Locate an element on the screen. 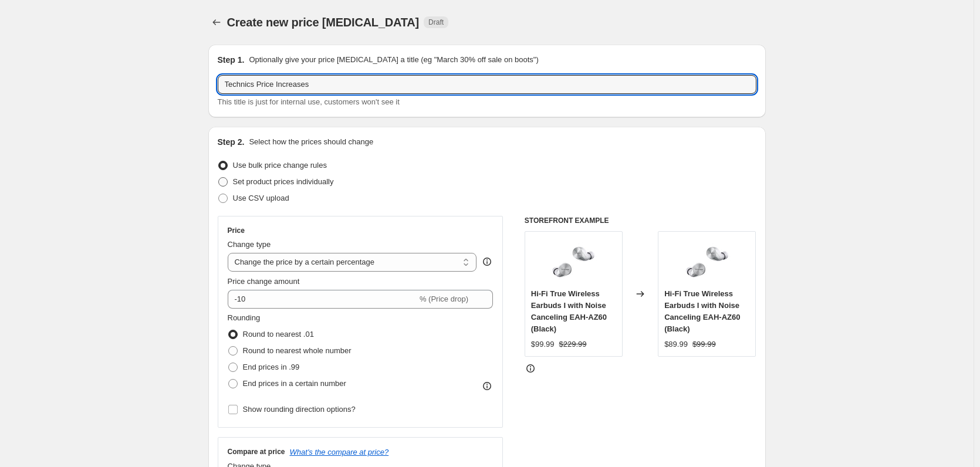 The image size is (980, 467). p: Select how the prices should change is located at coordinates (311, 142).